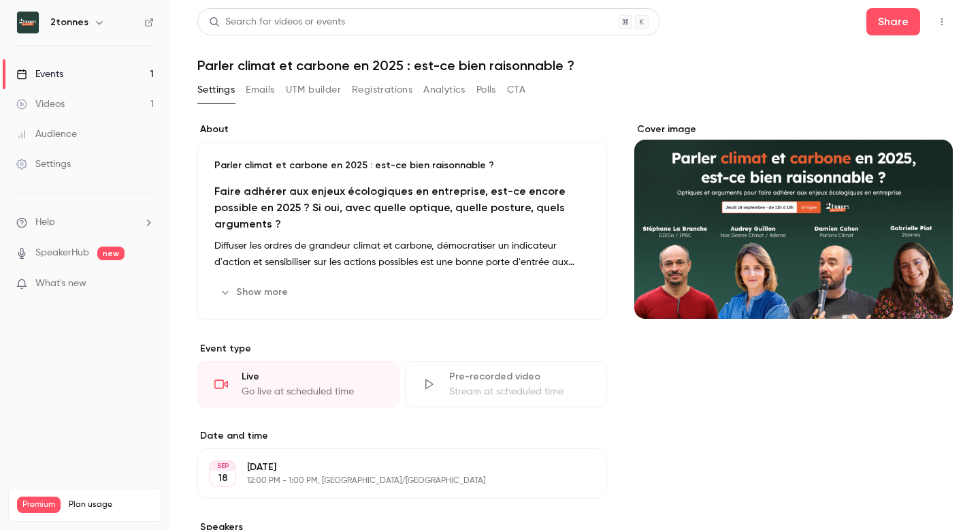  Describe the element at coordinates (312, 392) in the screenshot. I see `div: Go live at scheduled time` at that location.